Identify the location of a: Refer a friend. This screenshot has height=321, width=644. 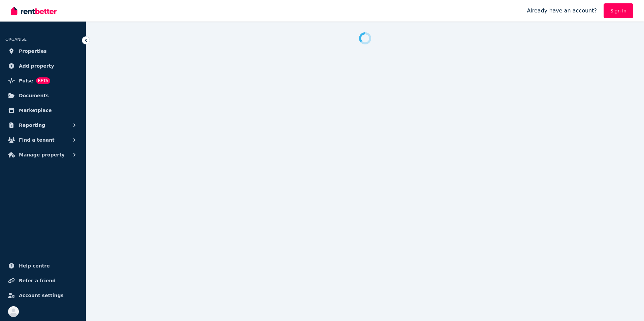
(43, 281).